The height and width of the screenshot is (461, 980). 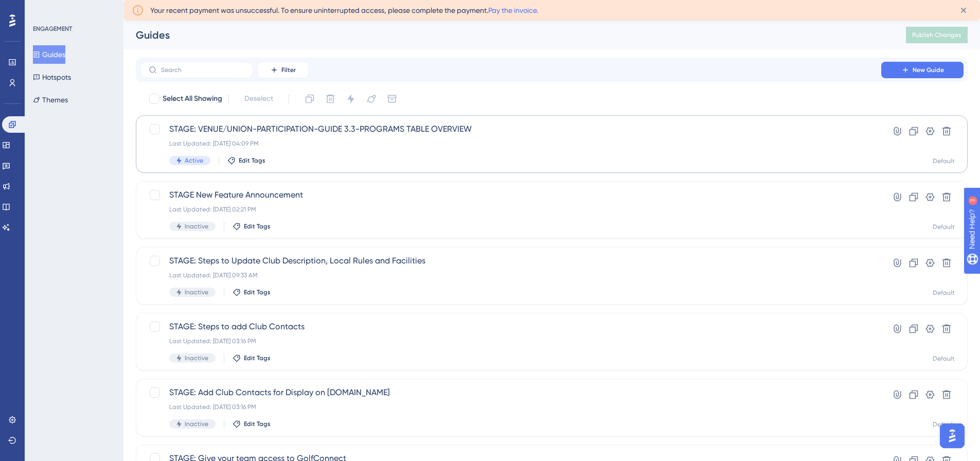 I want to click on button: New Guide, so click(x=922, y=70).